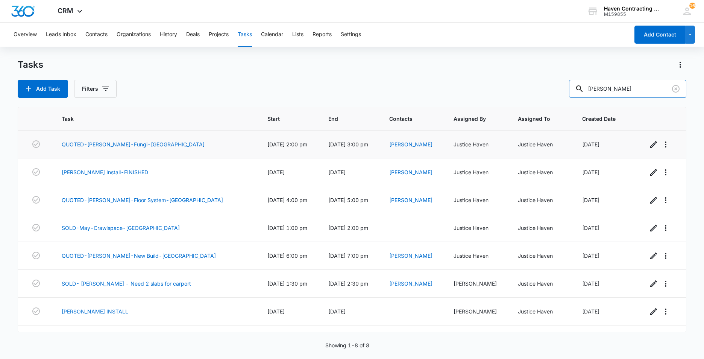 The image size is (704, 359). What do you see at coordinates (283, 118) in the screenshot?
I see `span: Start` at bounding box center [283, 118].